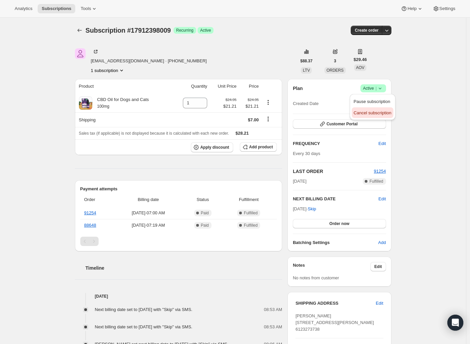 This screenshot has width=470, height=344. What do you see at coordinates (382, 242) in the screenshot?
I see `button: Add` at bounding box center [382, 242].